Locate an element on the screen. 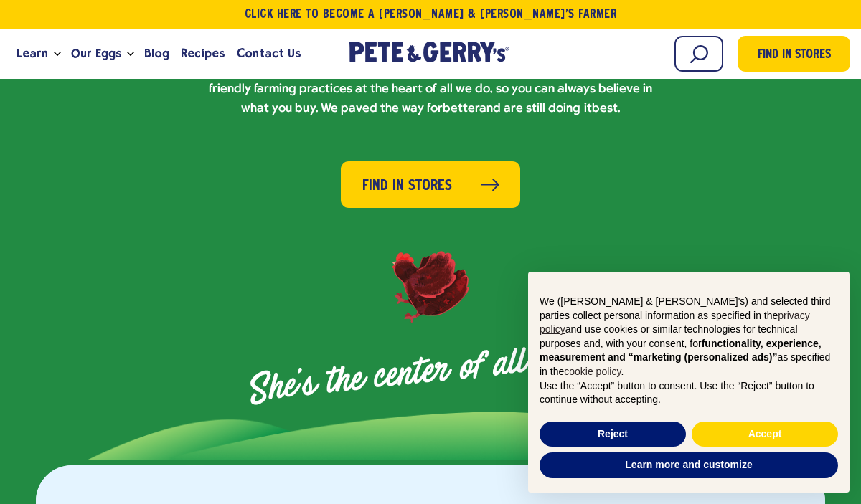  span: Blog is located at coordinates (156, 53).